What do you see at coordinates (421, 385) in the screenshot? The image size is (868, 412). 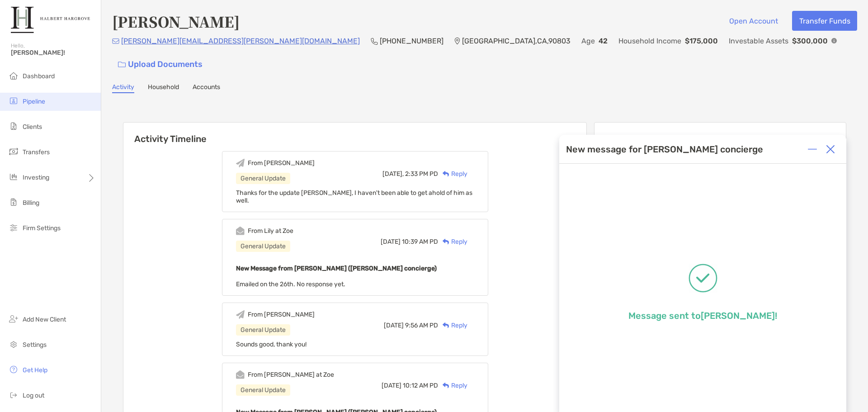 I see `span: 10:12 AM PD` at bounding box center [421, 385].